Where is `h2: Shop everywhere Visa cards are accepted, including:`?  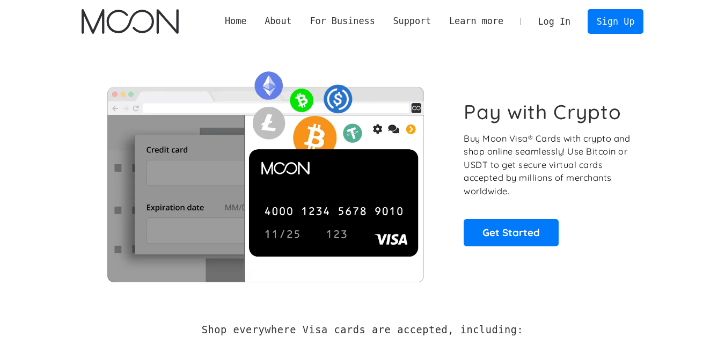 h2: Shop everywhere Visa cards are accepted, including: is located at coordinates (362, 330).